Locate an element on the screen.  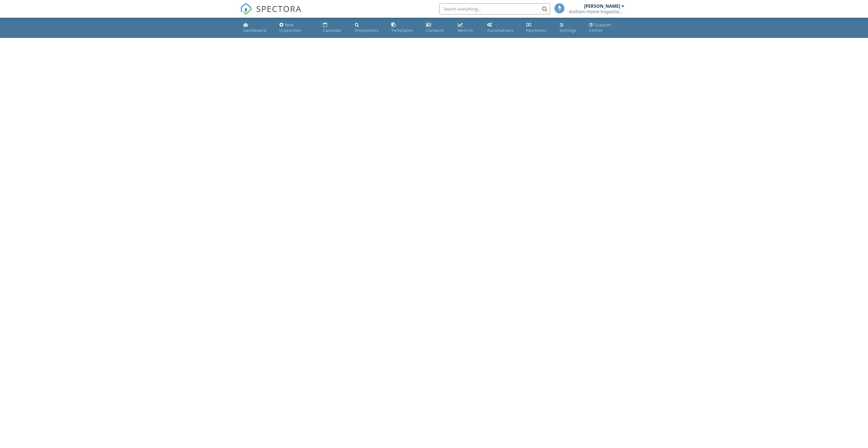
div: Anthem Home Inspections is located at coordinates (596, 11).